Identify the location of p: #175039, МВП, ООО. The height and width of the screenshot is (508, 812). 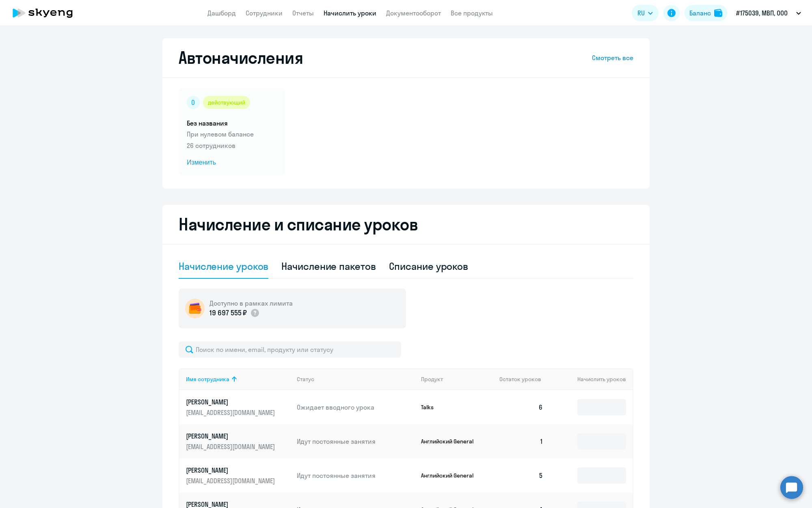
(762, 13).